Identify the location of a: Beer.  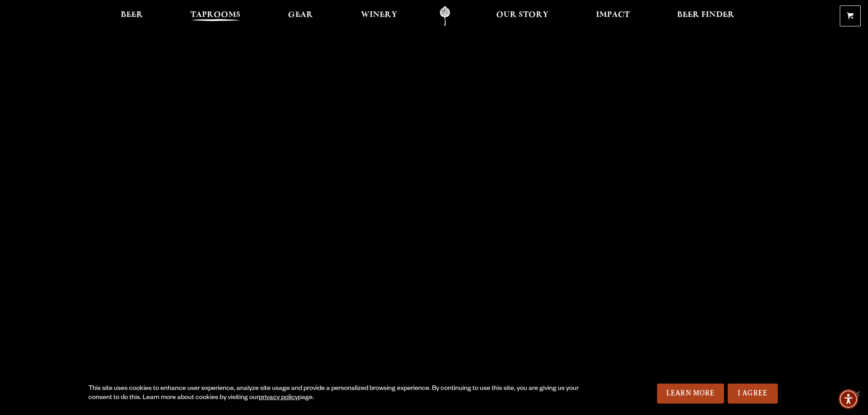
(132, 16).